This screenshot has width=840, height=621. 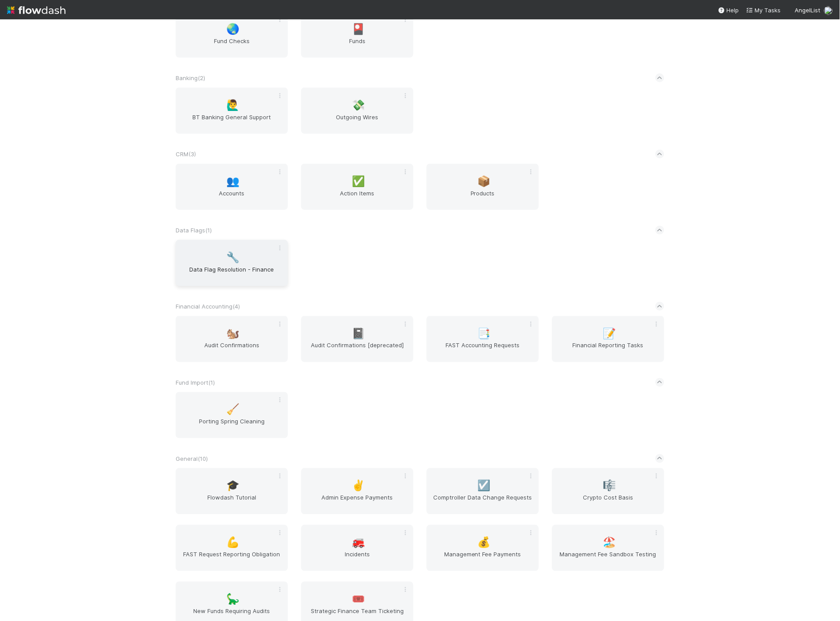 What do you see at coordinates (232, 111) in the screenshot?
I see `a: 🙋‍♂️BT Banking General Support` at bounding box center [232, 111].